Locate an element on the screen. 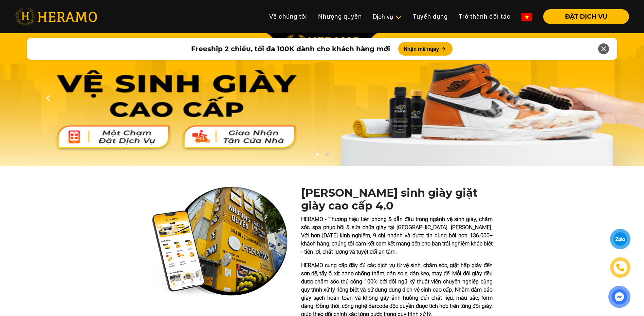  a: ĐẶT DỊCH VỤ is located at coordinates (583, 17).